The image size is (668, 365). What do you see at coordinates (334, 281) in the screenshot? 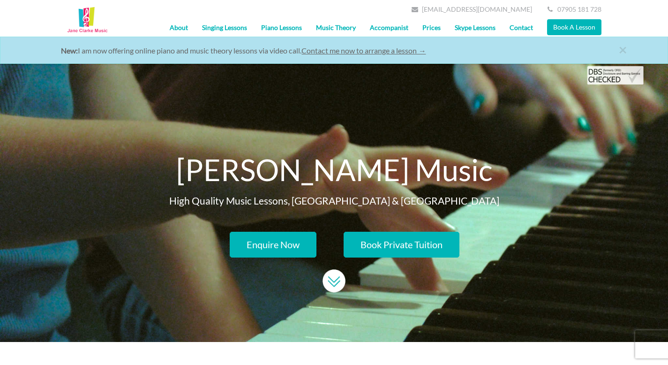
I see `img: UqJjrSAbUX4AAAAASUVORK5CYII=` at bounding box center [334, 281].